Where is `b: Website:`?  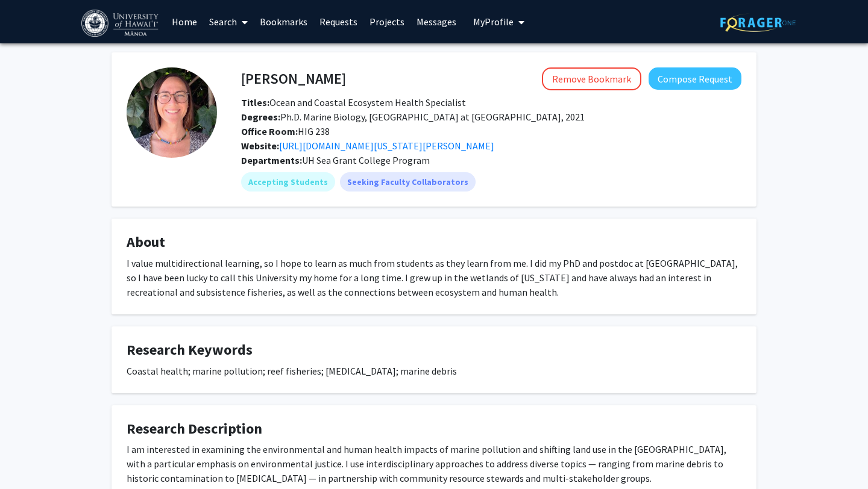 b: Website: is located at coordinates (260, 146).